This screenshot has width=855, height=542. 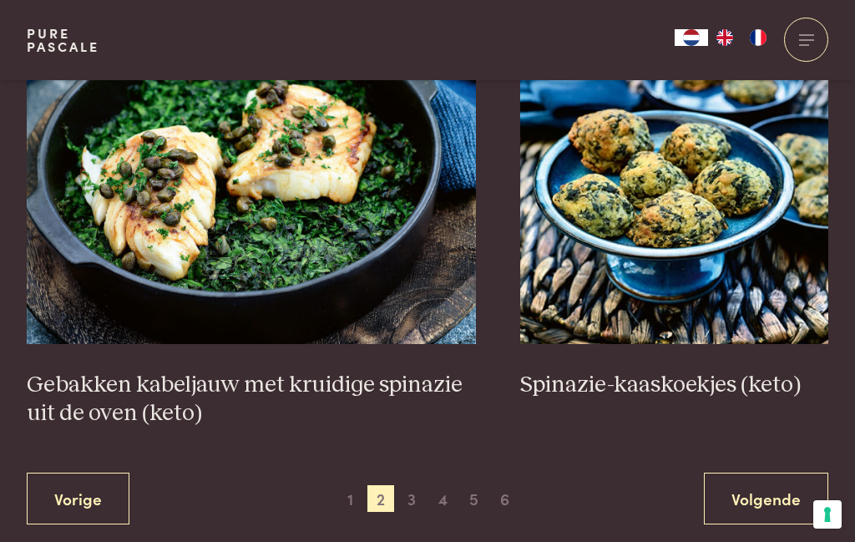 What do you see at coordinates (827, 514) in the screenshot?
I see `button: Uw voorkeuren voor toestemming voor trackingtechnologieën` at bounding box center [827, 514].